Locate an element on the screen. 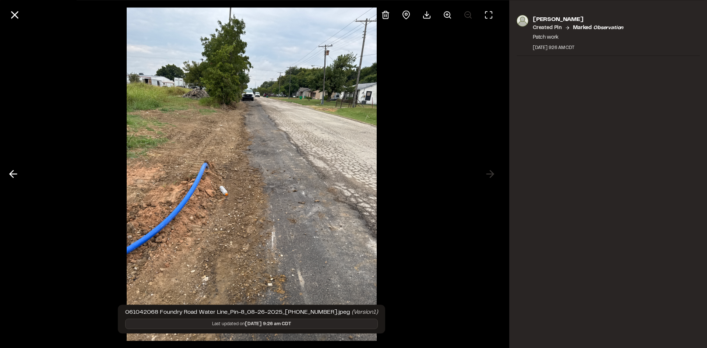 Image resolution: width=707 pixels, height=348 pixels. div: View pin on map is located at coordinates (406, 15).